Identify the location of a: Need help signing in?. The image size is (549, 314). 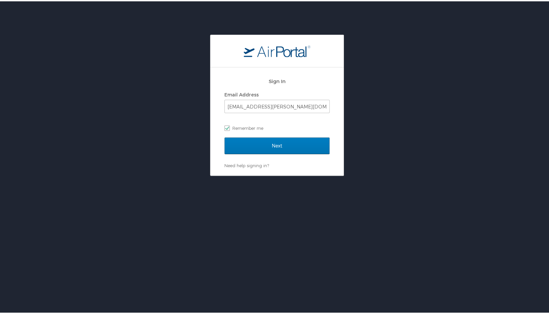
(247, 164).